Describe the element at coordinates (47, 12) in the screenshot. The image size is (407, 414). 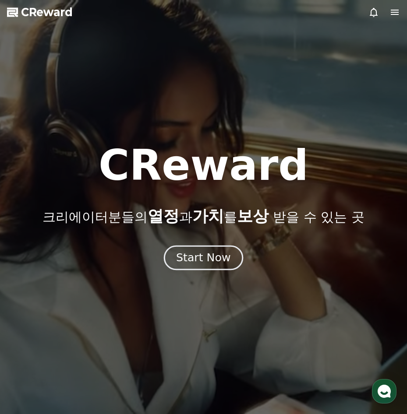
I see `span: CReward` at that location.